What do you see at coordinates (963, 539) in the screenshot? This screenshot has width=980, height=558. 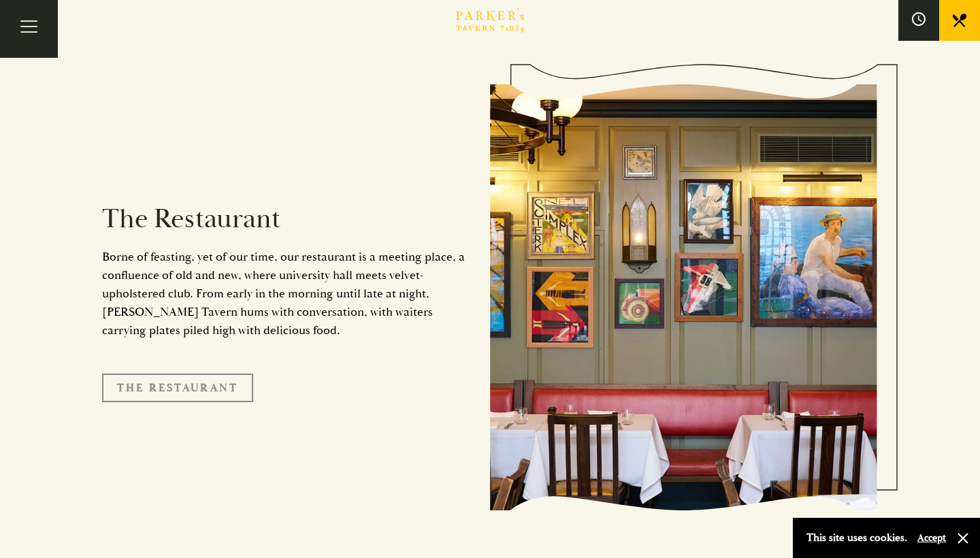 I see `button: Close and accept` at bounding box center [963, 539].